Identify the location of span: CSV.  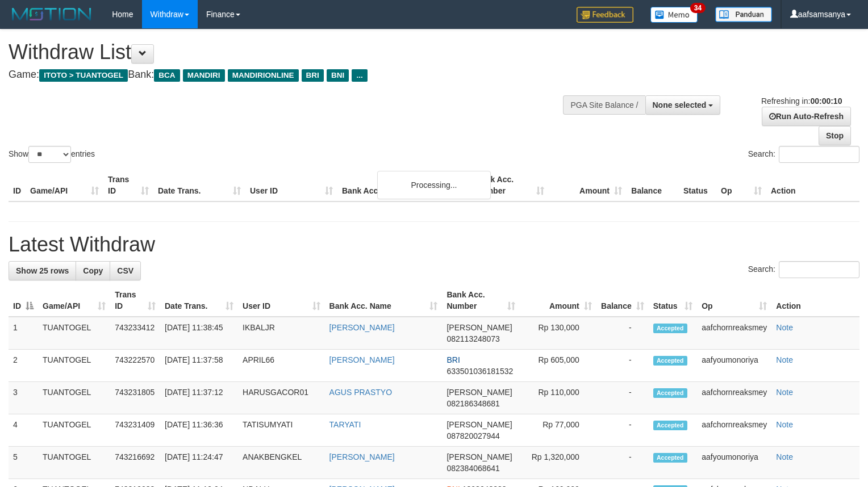
(125, 271).